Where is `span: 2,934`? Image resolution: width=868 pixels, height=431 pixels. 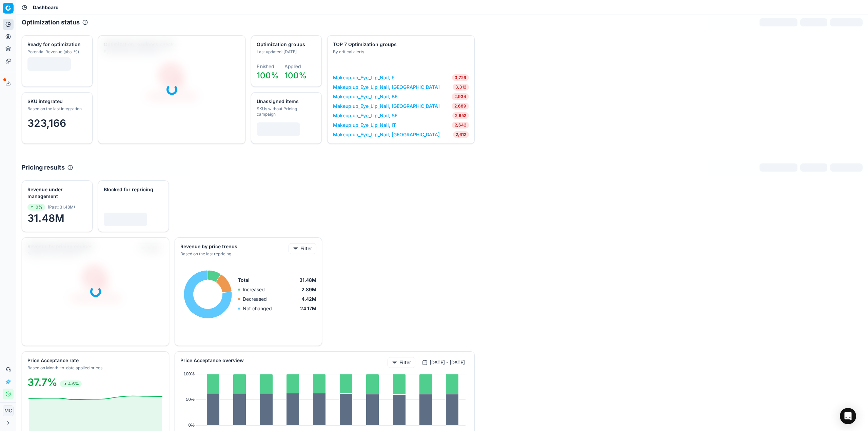 span: 2,934 is located at coordinates (460, 97).